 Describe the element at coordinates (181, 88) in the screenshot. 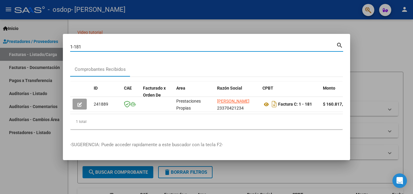

I see `span: Area` at that location.